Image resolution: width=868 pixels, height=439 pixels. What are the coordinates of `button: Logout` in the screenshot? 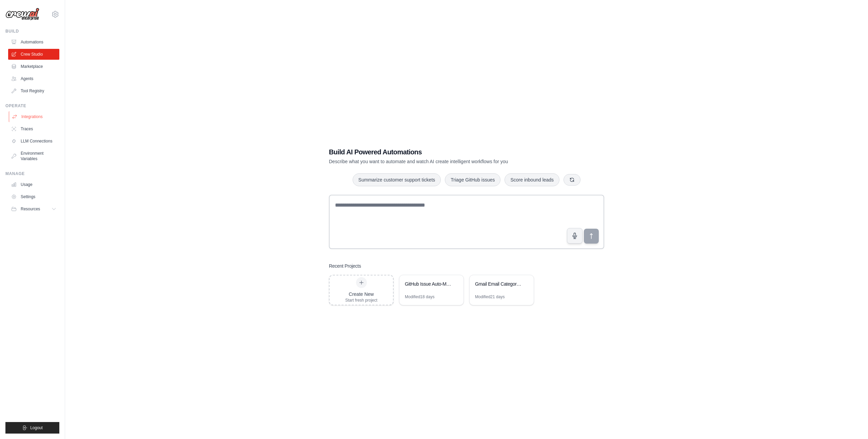 It's located at (32, 428).